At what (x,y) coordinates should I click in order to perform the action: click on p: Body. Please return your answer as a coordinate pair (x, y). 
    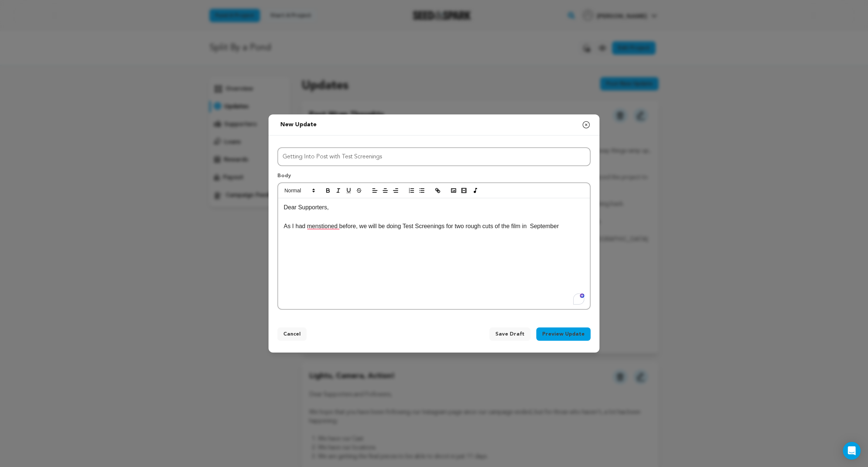
    Looking at the image, I should click on (434, 177).